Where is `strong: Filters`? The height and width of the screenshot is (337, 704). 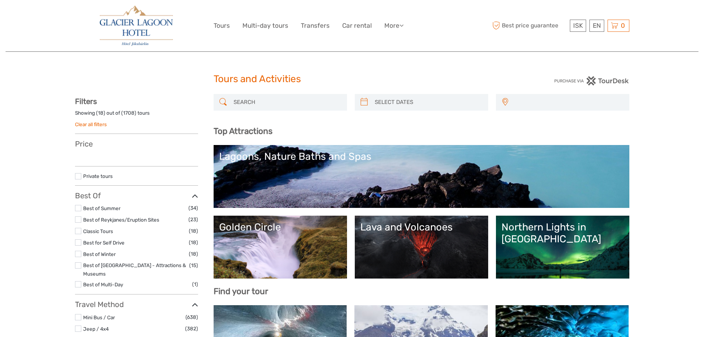
strong: Filters is located at coordinates (86, 101).